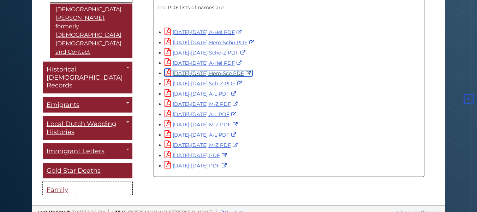 This screenshot has height=212, width=477. I want to click on a: Local Dutch Wedding Histories, so click(88, 127).